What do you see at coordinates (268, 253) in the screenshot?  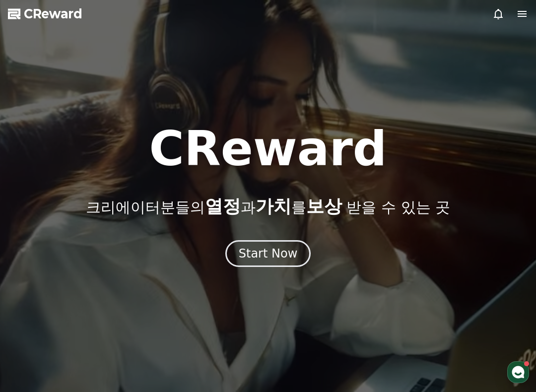 I see `button: Start Now` at bounding box center [268, 253].